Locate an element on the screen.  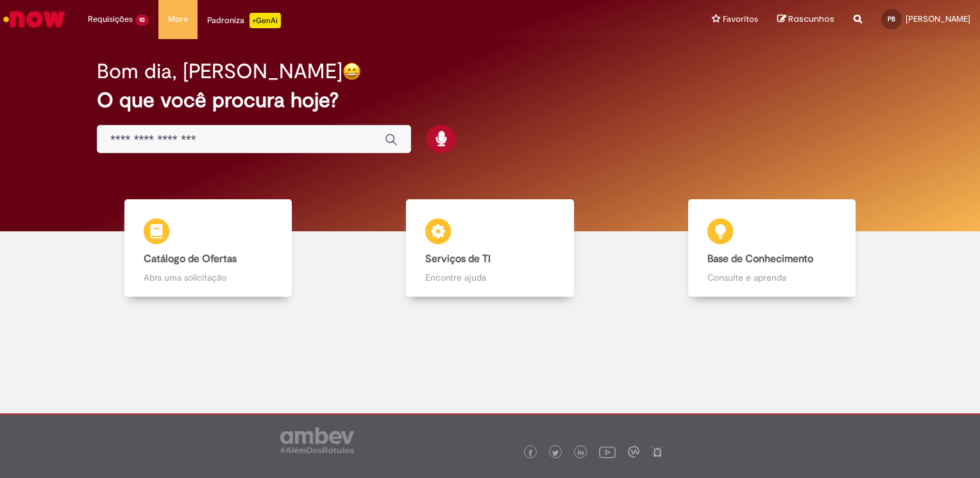
b: Catálogo de Ofertas is located at coordinates (190, 259).